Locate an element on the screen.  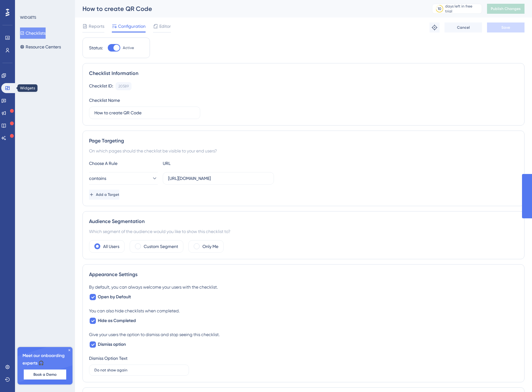
span: Meet our onboarding experts 🎧 is located at coordinates (45, 360).